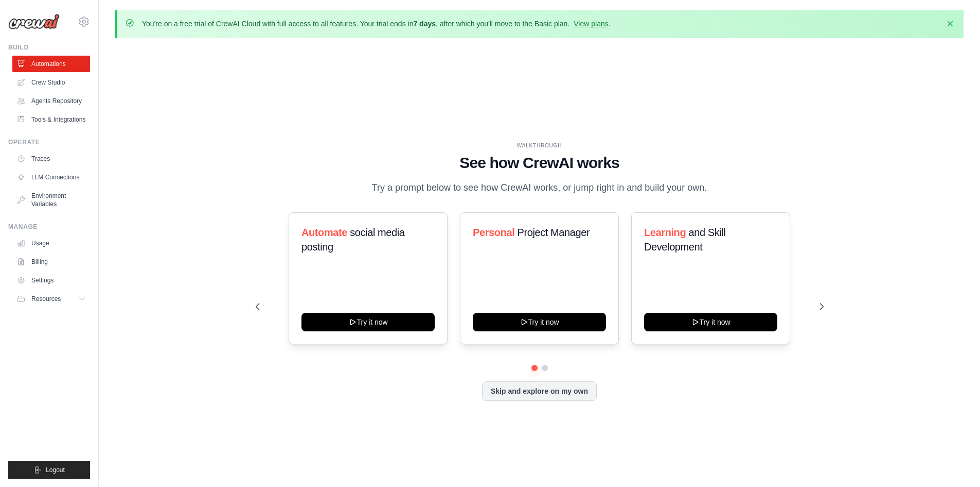  I want to click on a: Environment Variables, so click(51, 200).